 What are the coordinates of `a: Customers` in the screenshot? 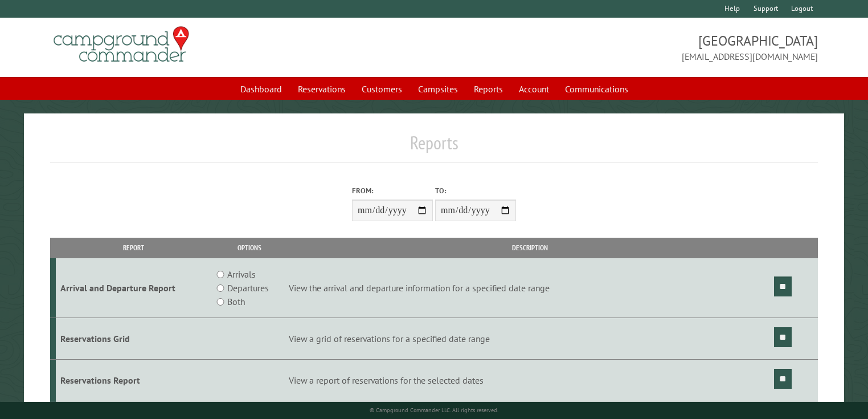 It's located at (382, 89).